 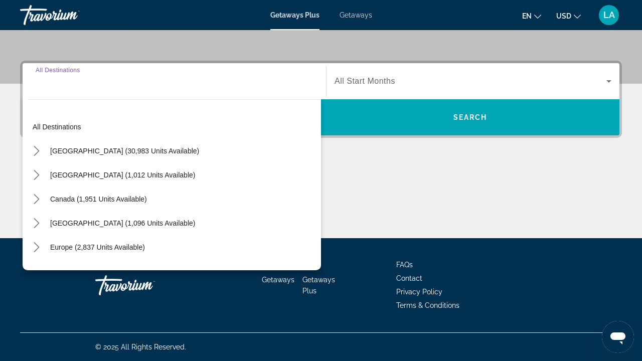 I want to click on span: USD, so click(x=563, y=16).